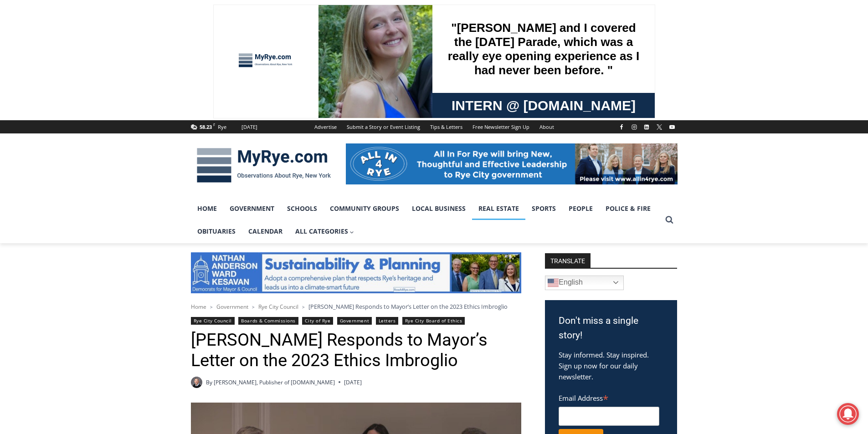  Describe the element at coordinates (659, 127) in the screenshot. I see `a: X` at that location.